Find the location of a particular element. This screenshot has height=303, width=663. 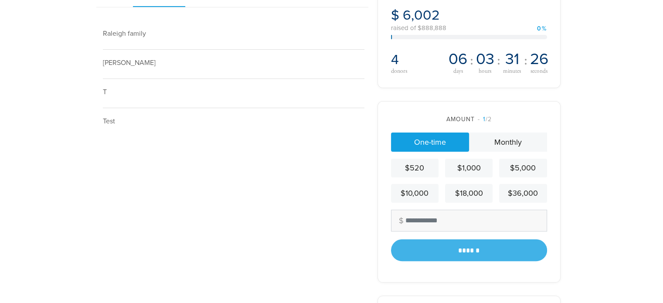

div: $1,000 is located at coordinates (468, 168).